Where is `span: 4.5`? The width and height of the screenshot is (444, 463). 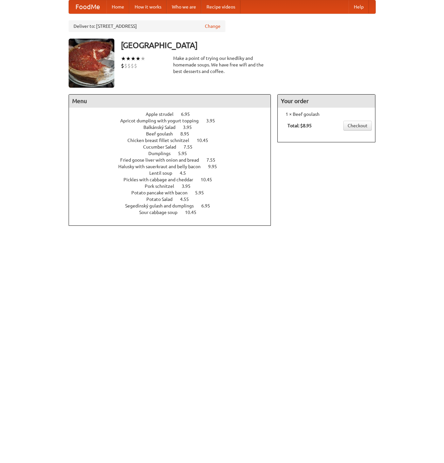 span: 4.5 is located at coordinates (186, 173).